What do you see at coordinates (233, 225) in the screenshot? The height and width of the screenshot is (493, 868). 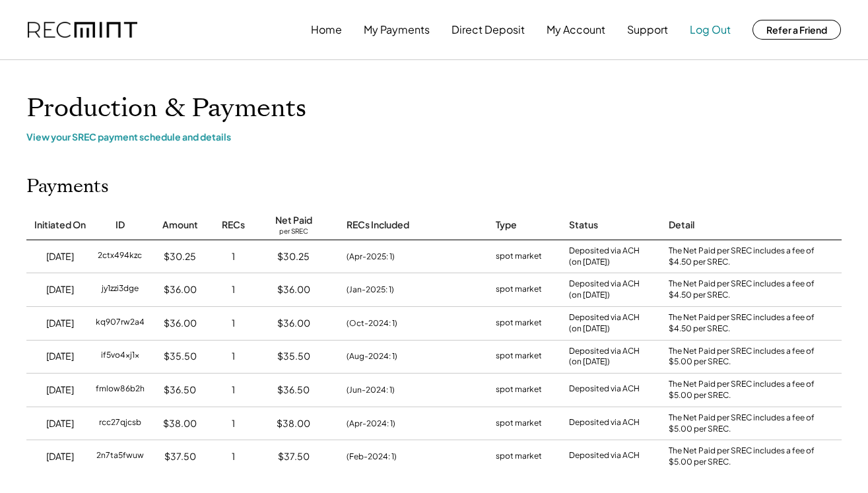 I see `div: RECs` at bounding box center [233, 225].